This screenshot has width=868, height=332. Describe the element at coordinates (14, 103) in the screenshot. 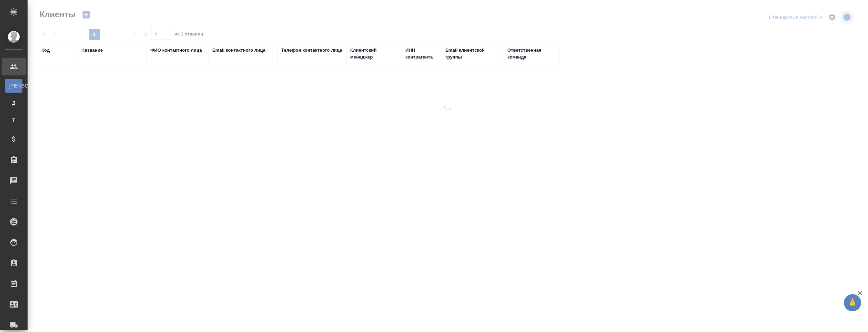

I see `a: Д` at that location.